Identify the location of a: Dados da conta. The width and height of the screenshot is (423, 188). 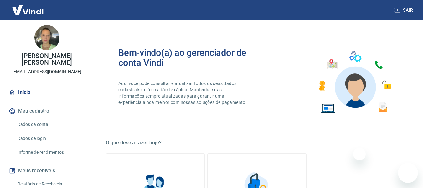
(50, 124).